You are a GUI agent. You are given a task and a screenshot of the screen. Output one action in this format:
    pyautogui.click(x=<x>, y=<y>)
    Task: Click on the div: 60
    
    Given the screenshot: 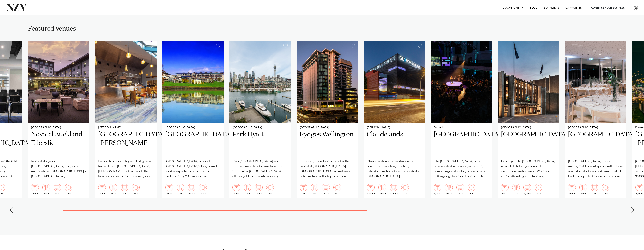 What is the action you would take?
    pyautogui.click(x=136, y=189)
    